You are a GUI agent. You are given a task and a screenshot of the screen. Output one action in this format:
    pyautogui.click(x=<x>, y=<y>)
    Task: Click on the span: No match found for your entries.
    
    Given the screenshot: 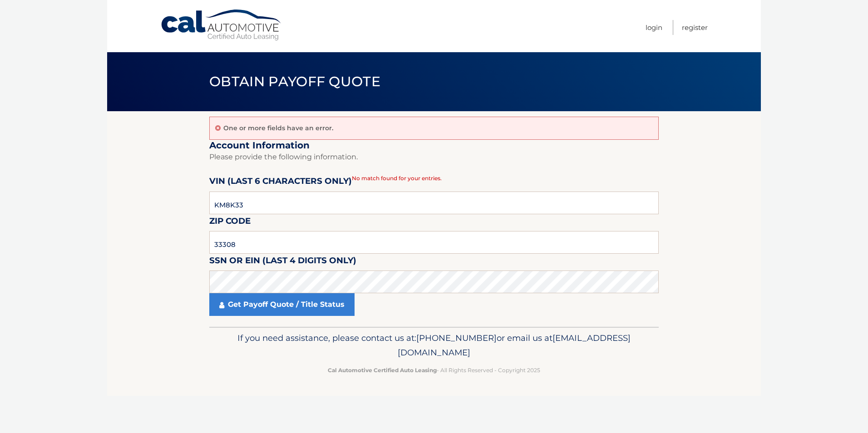 What is the action you would take?
    pyautogui.click(x=397, y=178)
    